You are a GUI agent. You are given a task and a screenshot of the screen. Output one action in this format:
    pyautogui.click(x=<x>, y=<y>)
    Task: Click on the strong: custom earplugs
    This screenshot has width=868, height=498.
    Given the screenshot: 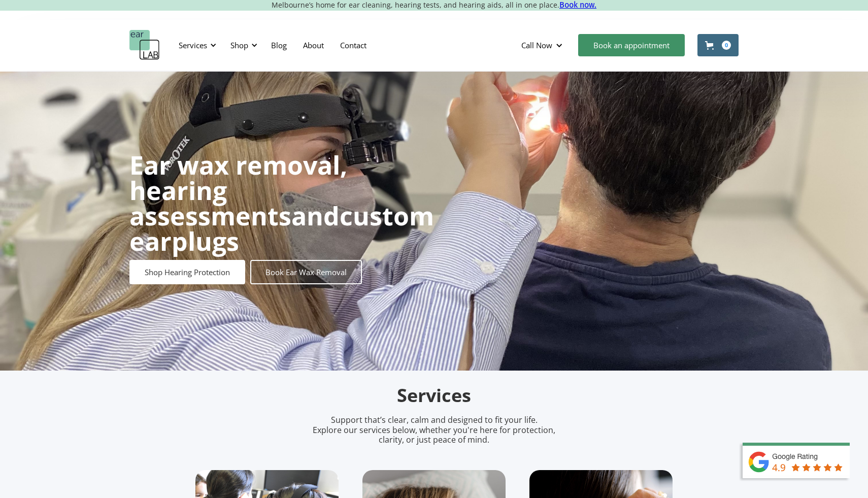 What is the action you would take?
    pyautogui.click(x=282, y=229)
    